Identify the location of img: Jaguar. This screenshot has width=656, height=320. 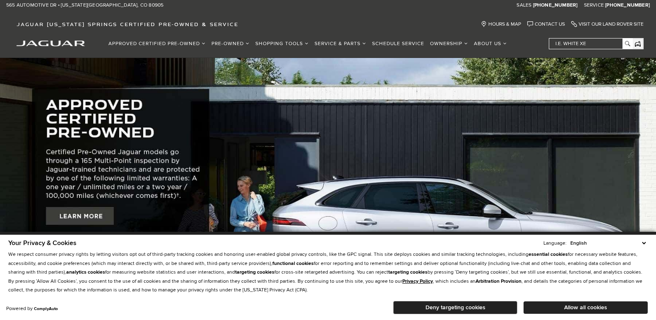
(51, 43).